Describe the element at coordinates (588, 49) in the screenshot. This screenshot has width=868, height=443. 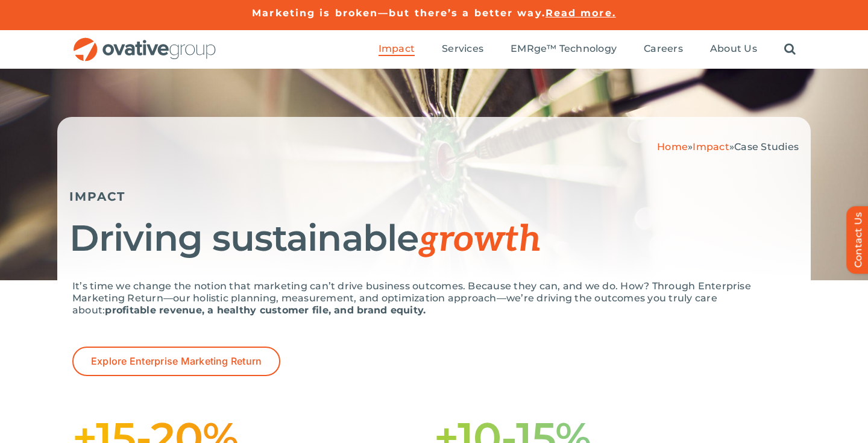
I see `nav: Menu` at that location.